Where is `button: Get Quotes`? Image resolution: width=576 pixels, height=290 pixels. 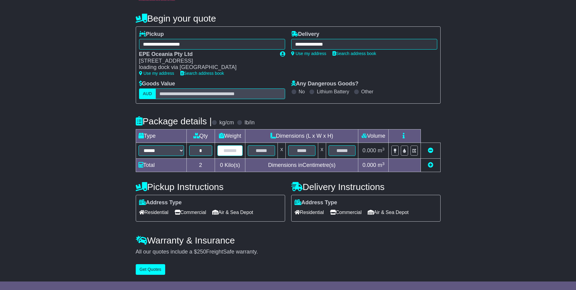 button: Get Quotes is located at coordinates (151, 269).